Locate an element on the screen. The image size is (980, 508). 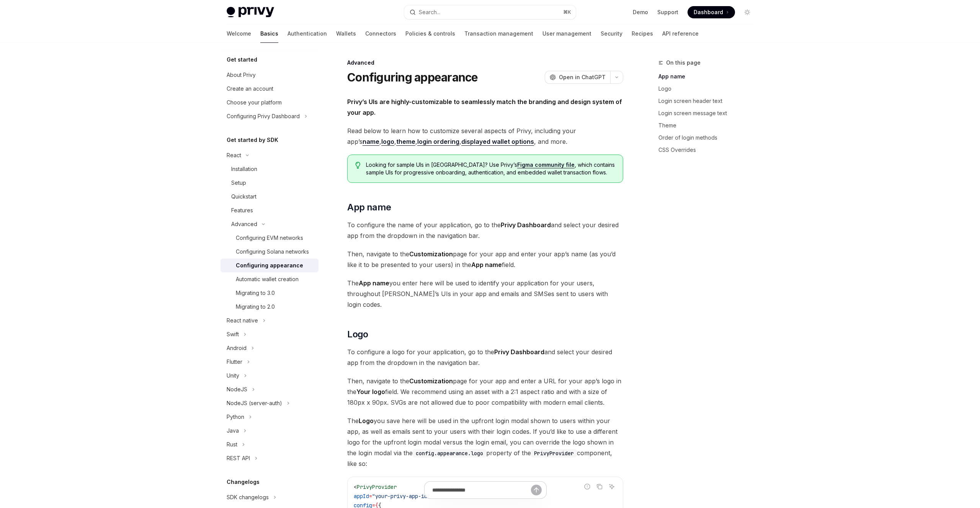
a: Theme is located at coordinates (708, 125).